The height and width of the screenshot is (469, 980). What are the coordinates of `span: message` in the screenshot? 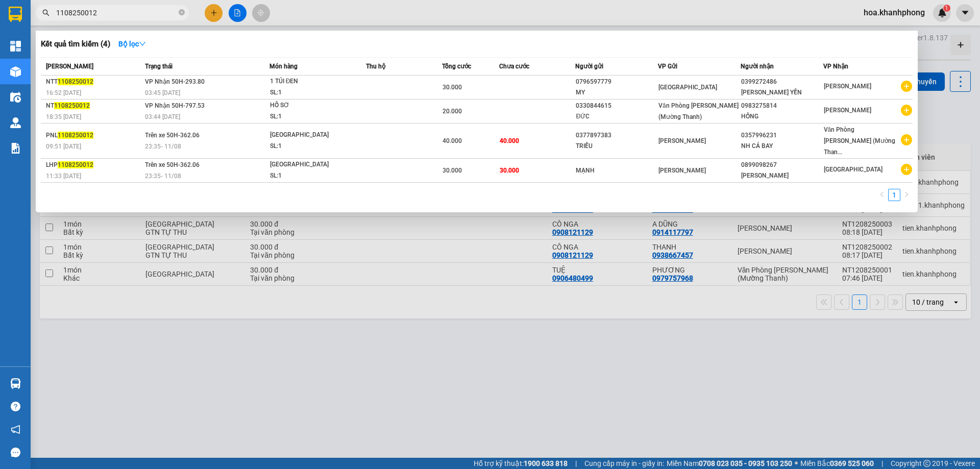 It's located at (15, 452).